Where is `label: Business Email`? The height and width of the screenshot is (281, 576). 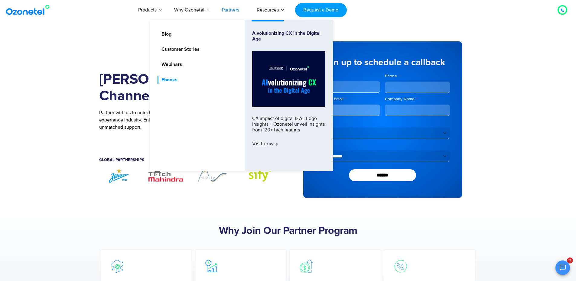
label: Business Email is located at coordinates (348, 99).